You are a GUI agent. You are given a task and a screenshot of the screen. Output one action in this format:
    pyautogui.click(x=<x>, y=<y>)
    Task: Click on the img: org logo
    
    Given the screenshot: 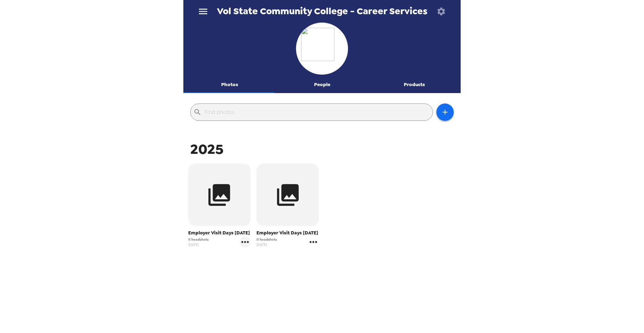 What is the action you would take?
    pyautogui.click(x=322, y=49)
    